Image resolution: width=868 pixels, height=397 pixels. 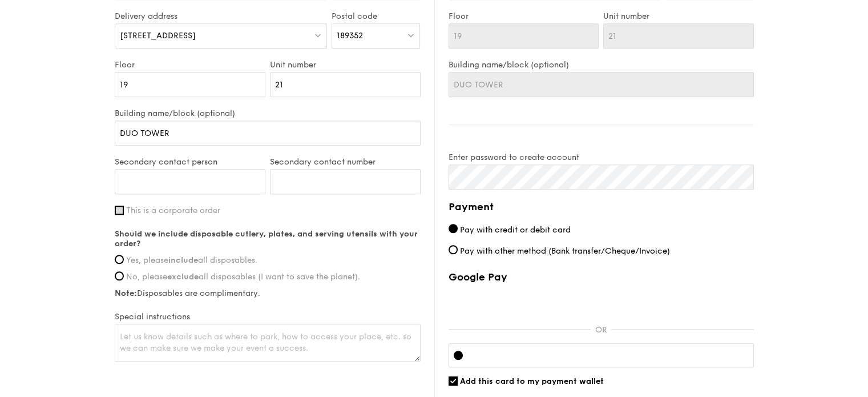 I want to click on label: Special instructions, so click(x=267, y=316).